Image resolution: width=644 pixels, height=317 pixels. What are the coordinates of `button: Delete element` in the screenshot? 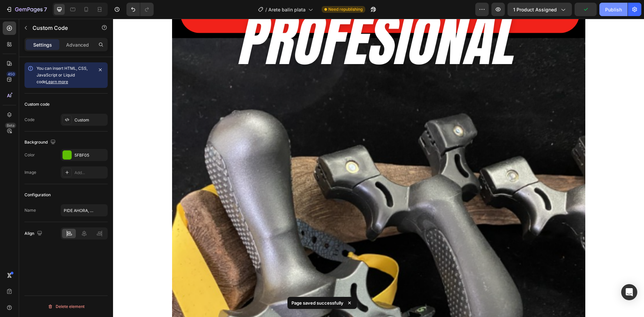 It's located at (66, 306).